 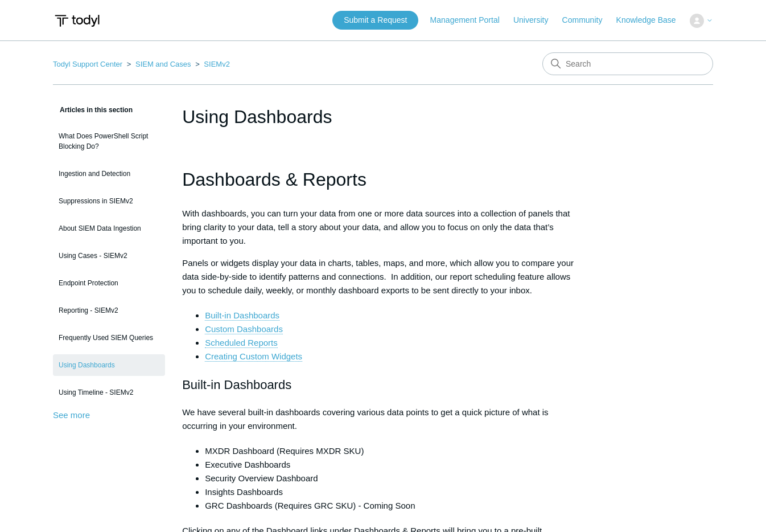 What do you see at coordinates (217, 63) in the screenshot?
I see `a: SIEMv2` at bounding box center [217, 63].